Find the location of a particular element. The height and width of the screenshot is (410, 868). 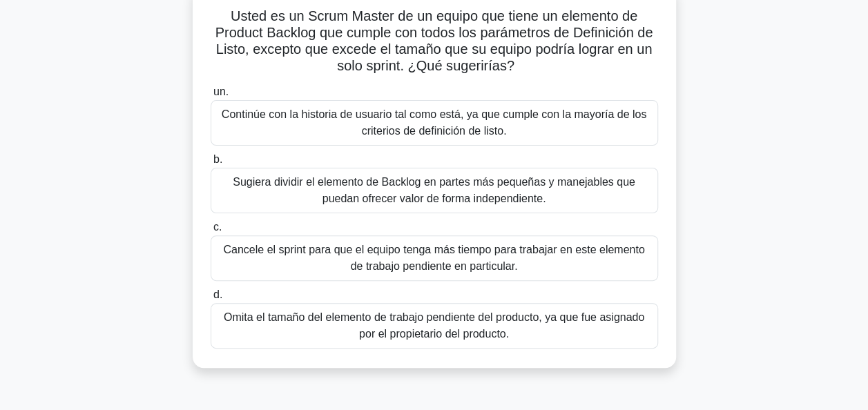

span: un. is located at coordinates (220, 91).